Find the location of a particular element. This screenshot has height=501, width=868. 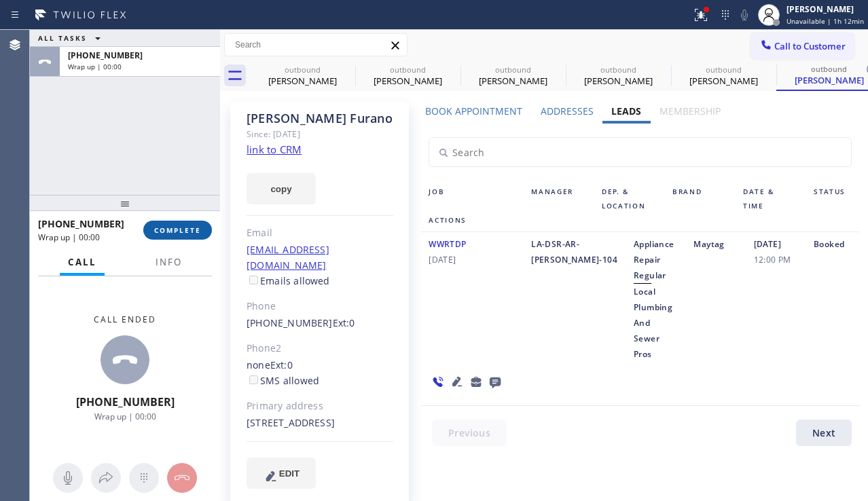

span: Unavailable | 1h 12min is located at coordinates (825, 21).